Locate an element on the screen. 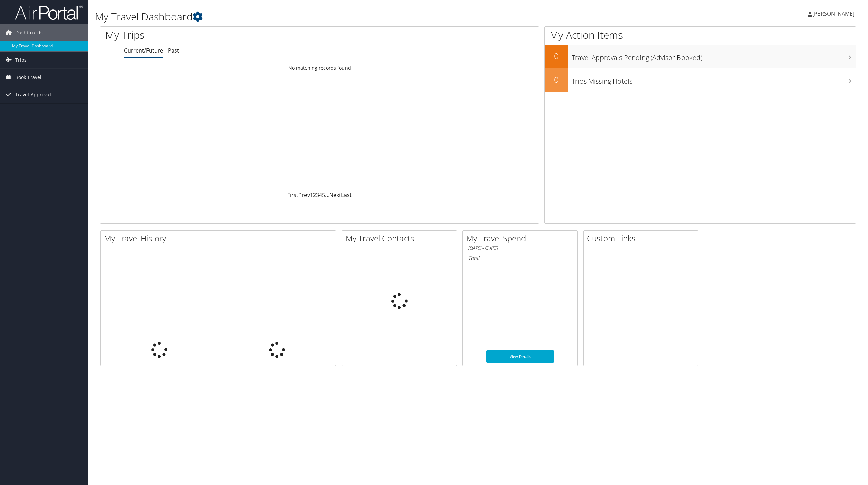  h2: My Travel Contacts is located at coordinates (401, 238).